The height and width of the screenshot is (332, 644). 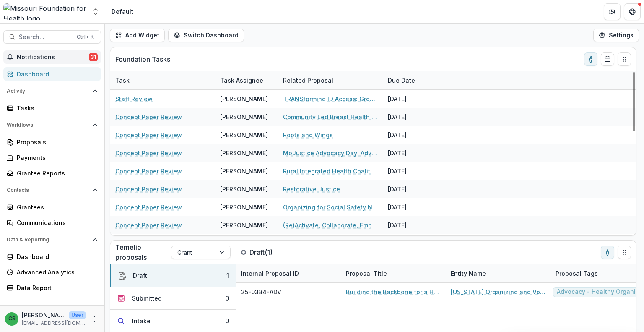 I want to click on button: Draft1, so click(x=173, y=276).